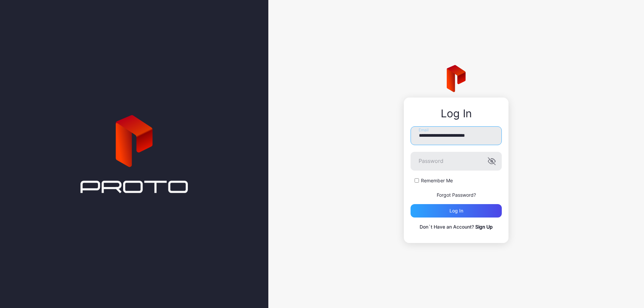  I want to click on div: Log In, so click(456, 113).